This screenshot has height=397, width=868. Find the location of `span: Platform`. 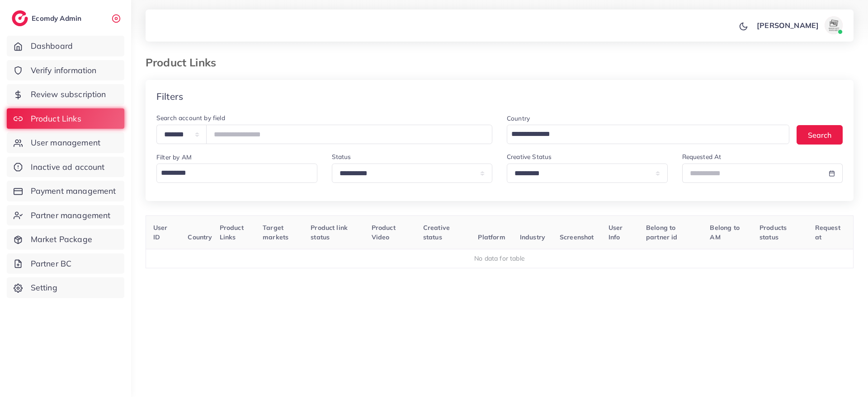

span: Platform is located at coordinates (491, 237).